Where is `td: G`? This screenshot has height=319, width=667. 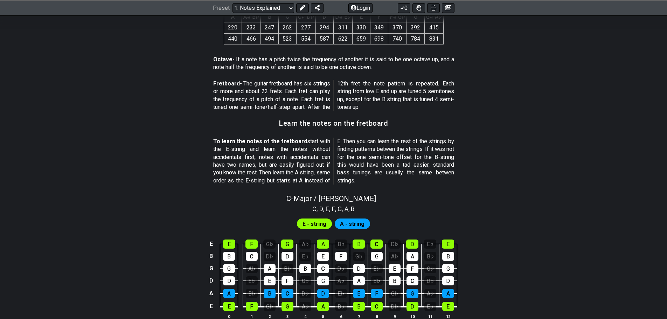
td: G is located at coordinates (211, 268).